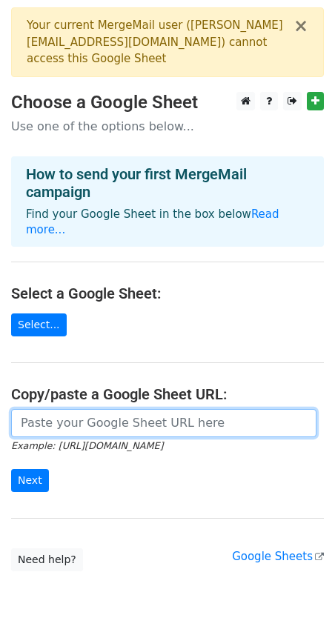 This screenshot has width=335, height=635. I want to click on input: Paste your Google Sheet URL here, so click(164, 423).